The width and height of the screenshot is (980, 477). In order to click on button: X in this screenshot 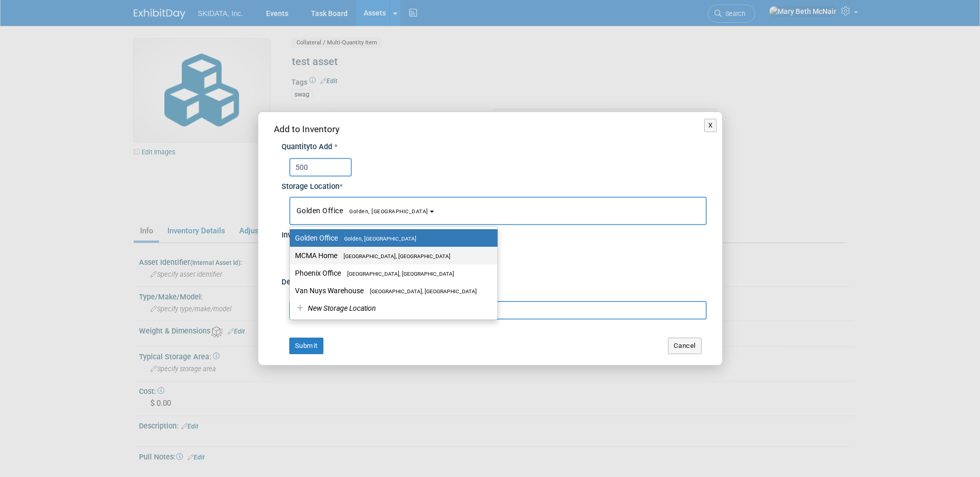, I will do `click(710, 125)`.